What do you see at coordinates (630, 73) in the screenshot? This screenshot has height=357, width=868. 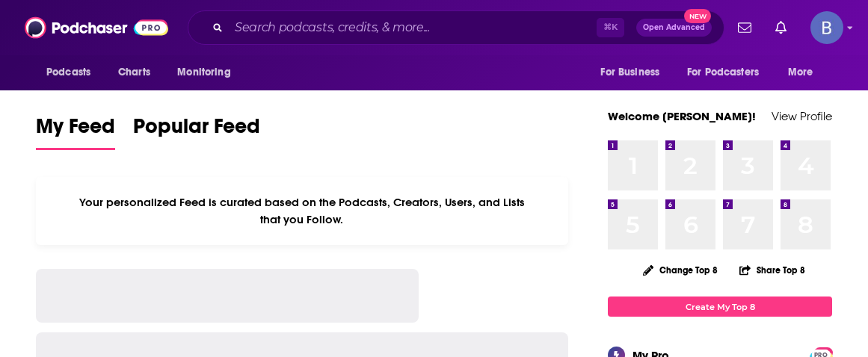 I see `span: For Business` at bounding box center [630, 73].